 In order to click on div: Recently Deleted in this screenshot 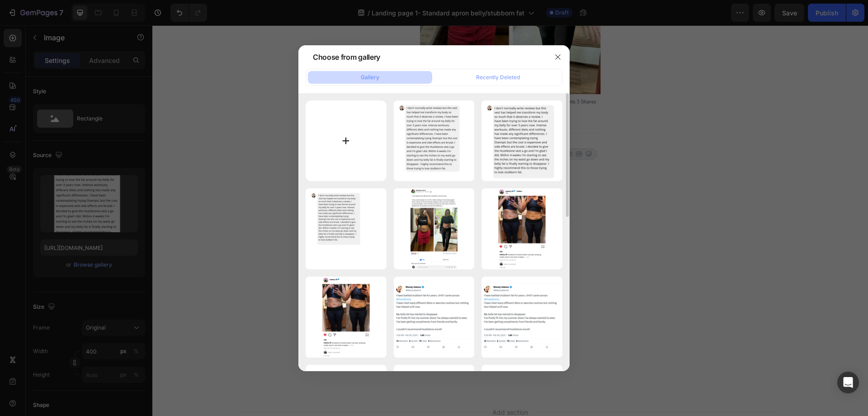, I will do `click(498, 77)`.